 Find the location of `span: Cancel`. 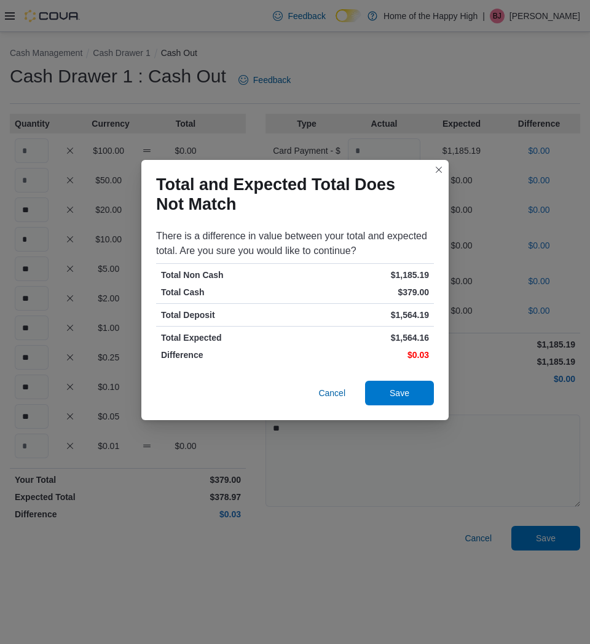

span: Cancel is located at coordinates (332, 393).